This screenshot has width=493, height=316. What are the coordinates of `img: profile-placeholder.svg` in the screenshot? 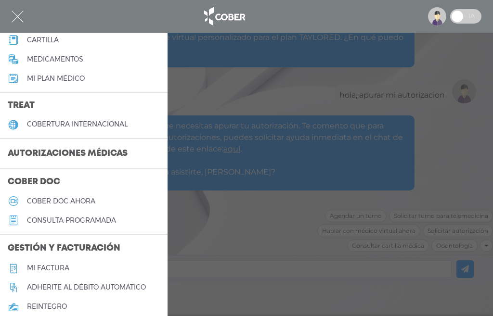 It's located at (437, 16).